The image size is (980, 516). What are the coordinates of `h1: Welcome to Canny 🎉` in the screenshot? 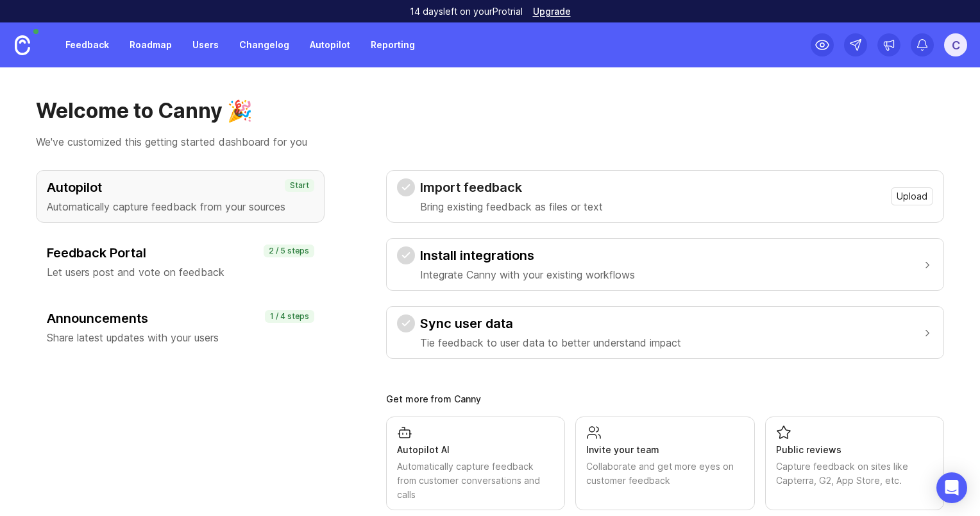 It's located at (490, 111).